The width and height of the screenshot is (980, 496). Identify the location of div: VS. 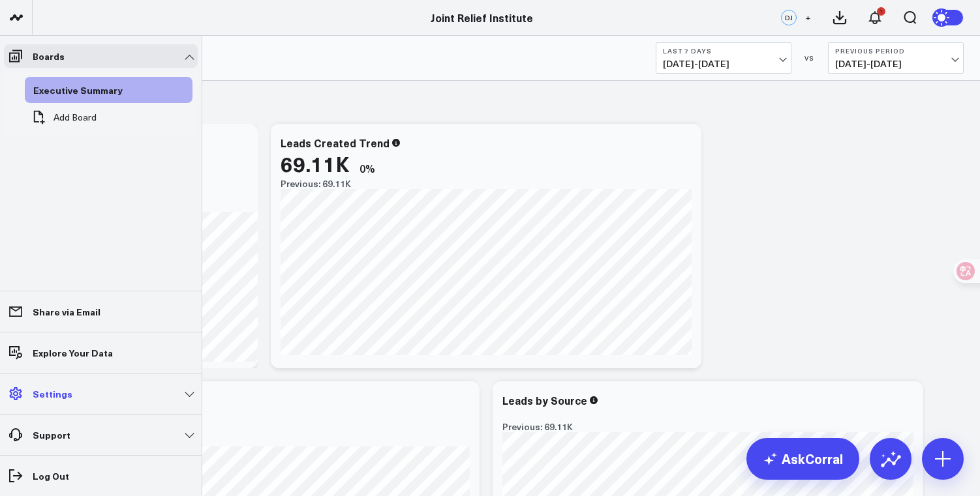
(809, 58).